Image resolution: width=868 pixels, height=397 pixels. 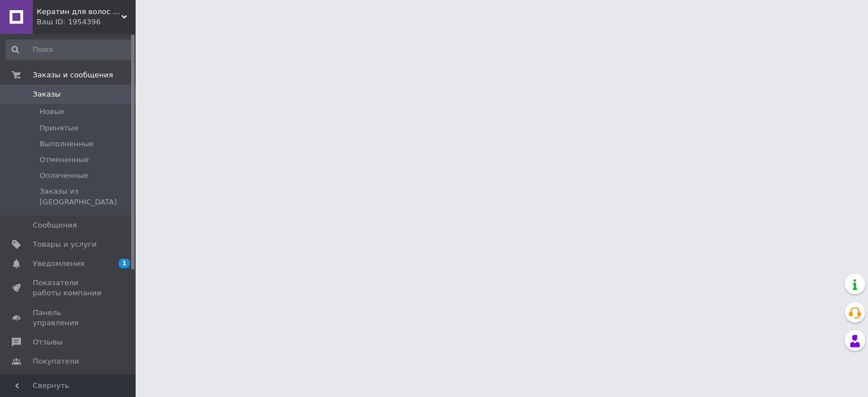 I want to click on span: Оплаченные, so click(x=64, y=175).